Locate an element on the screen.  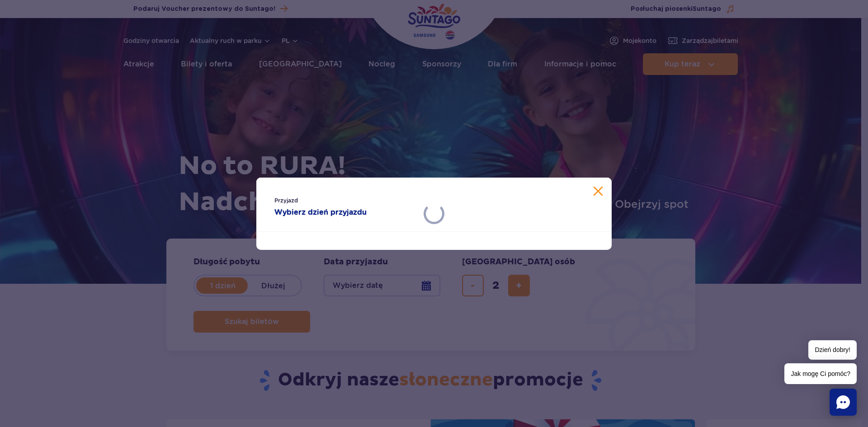
span: Przyjazd is located at coordinates (345, 201).